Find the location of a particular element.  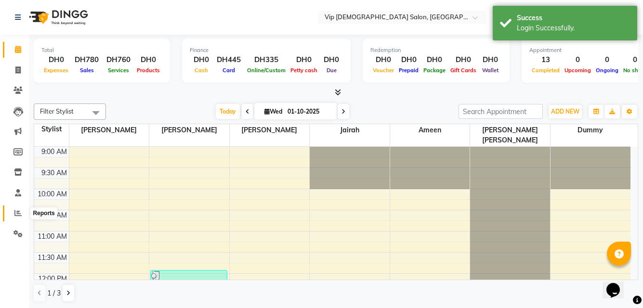

input: Search Appointment is located at coordinates (500, 111).